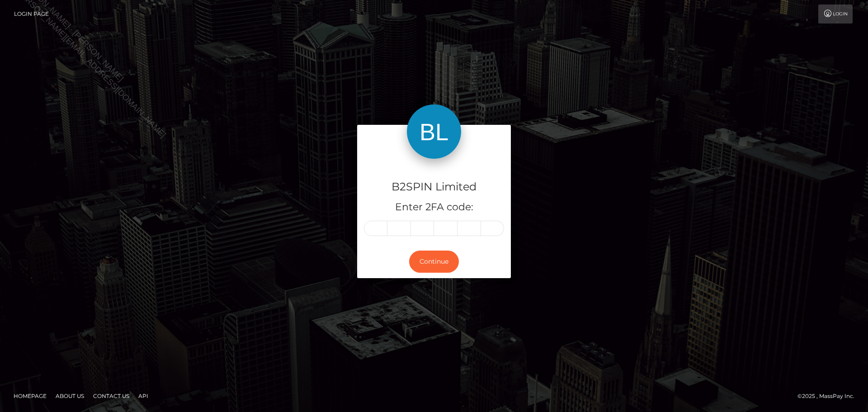  I want to click on img: B2SPIN Limited, so click(434, 131).